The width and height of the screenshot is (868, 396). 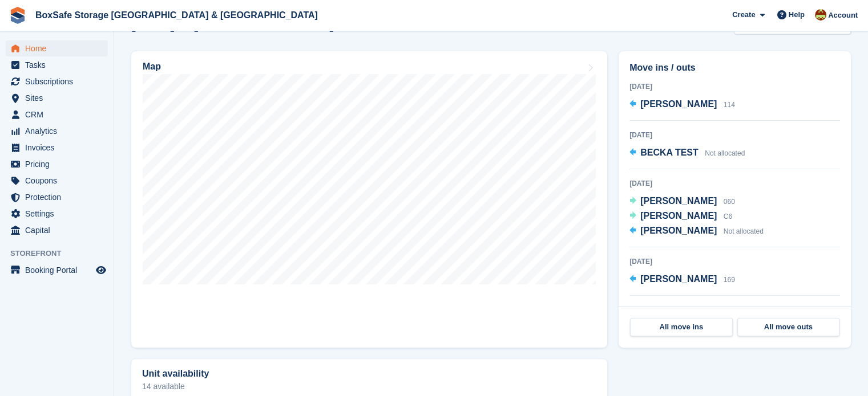 What do you see at coordinates (60, 82) in the screenshot?
I see `span: Subscriptions` at bounding box center [60, 82].